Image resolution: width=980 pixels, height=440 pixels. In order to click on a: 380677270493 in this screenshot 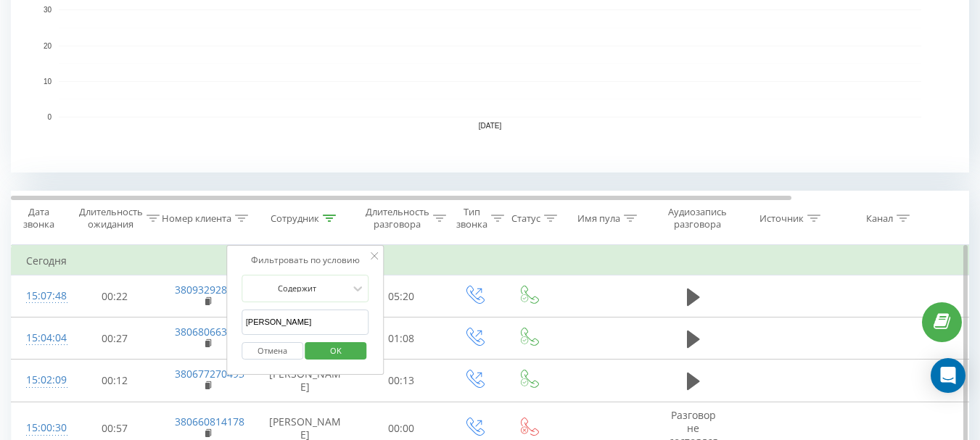, I will do `click(210, 373)`.